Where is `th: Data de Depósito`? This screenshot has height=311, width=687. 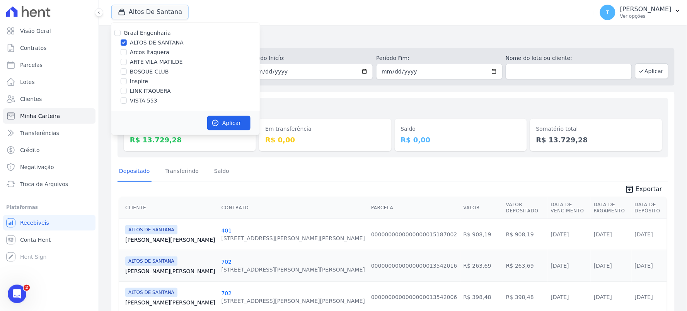 th: Data de Depósito is located at coordinates (649, 208).